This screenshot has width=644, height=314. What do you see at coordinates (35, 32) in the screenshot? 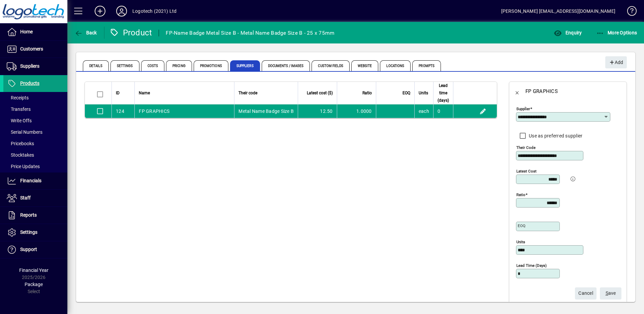
I see `a: Home` at bounding box center [35, 32].